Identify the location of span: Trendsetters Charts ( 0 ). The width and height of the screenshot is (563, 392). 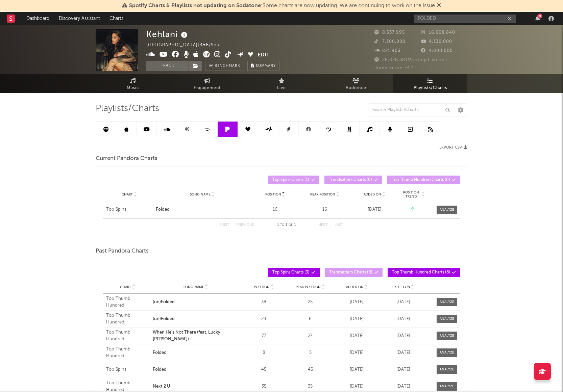
(351, 180).